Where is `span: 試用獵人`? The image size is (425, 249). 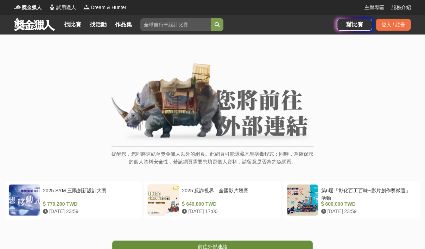 span: 試用獵人 is located at coordinates (66, 7).